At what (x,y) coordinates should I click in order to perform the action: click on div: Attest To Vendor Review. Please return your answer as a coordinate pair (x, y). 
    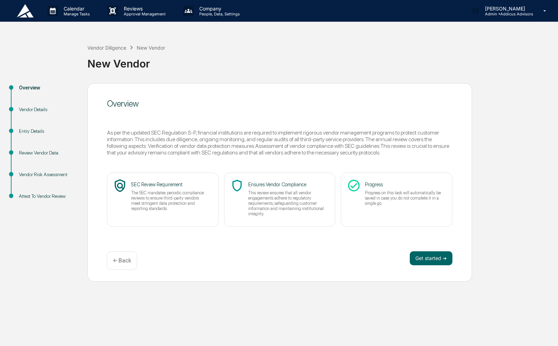
    Looking at the image, I should click on (48, 196).